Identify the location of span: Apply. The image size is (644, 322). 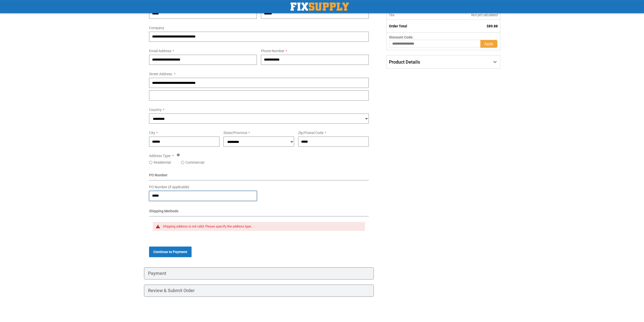
(489, 44).